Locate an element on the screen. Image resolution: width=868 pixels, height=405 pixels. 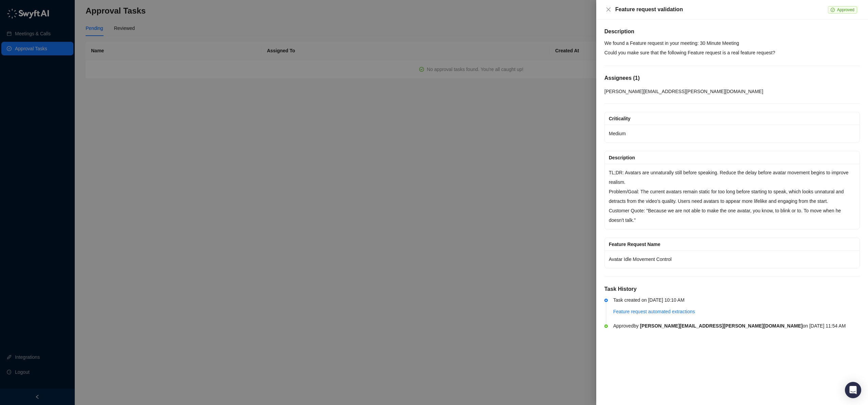
div: Criticality is located at coordinates (732, 119).